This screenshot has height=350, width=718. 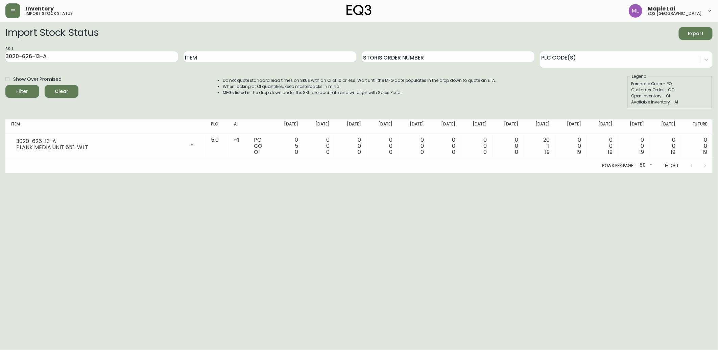 I want to click on div: Customer Order - CO, so click(x=669, y=90).